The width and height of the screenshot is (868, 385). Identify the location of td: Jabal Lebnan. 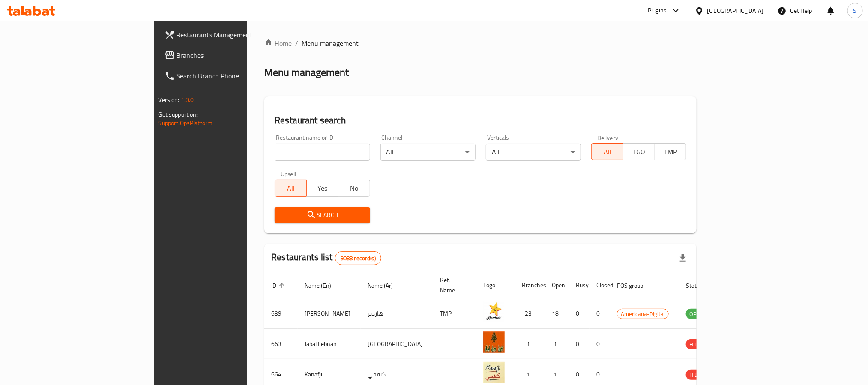
(329, 344).